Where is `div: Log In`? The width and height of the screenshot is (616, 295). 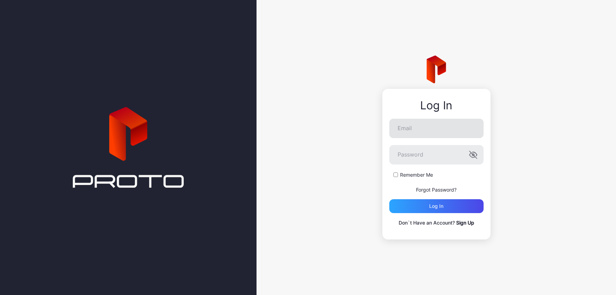
div: Log In is located at coordinates (436, 105).